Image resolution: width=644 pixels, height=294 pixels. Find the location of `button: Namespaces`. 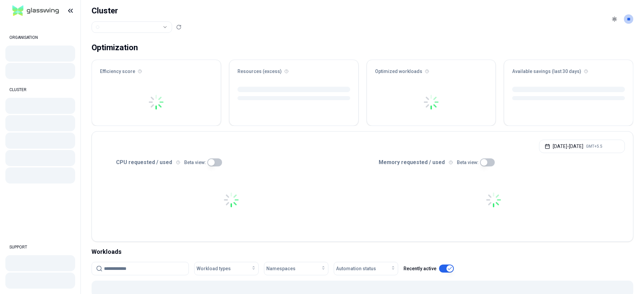

button: Namespaces is located at coordinates (296, 269).